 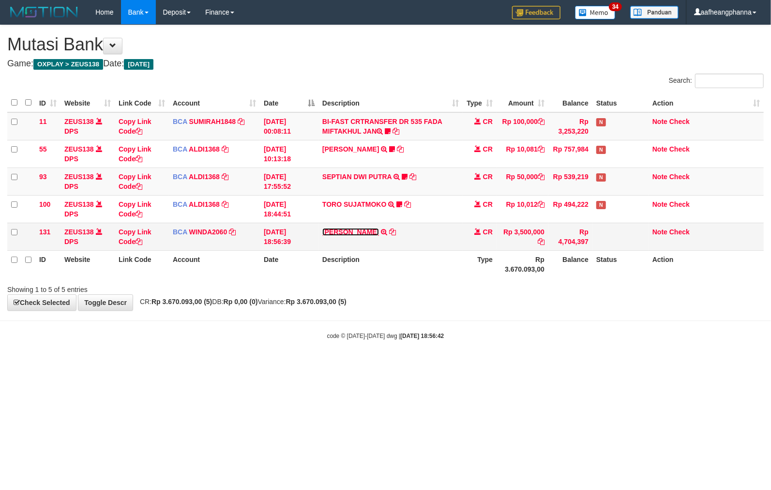 I want to click on a: Copy Rp 50,000 to clipboard, so click(x=541, y=177).